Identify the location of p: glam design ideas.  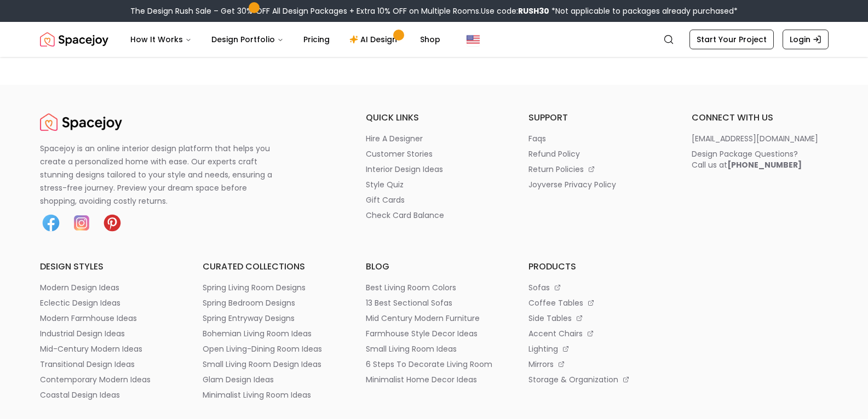
(238, 380).